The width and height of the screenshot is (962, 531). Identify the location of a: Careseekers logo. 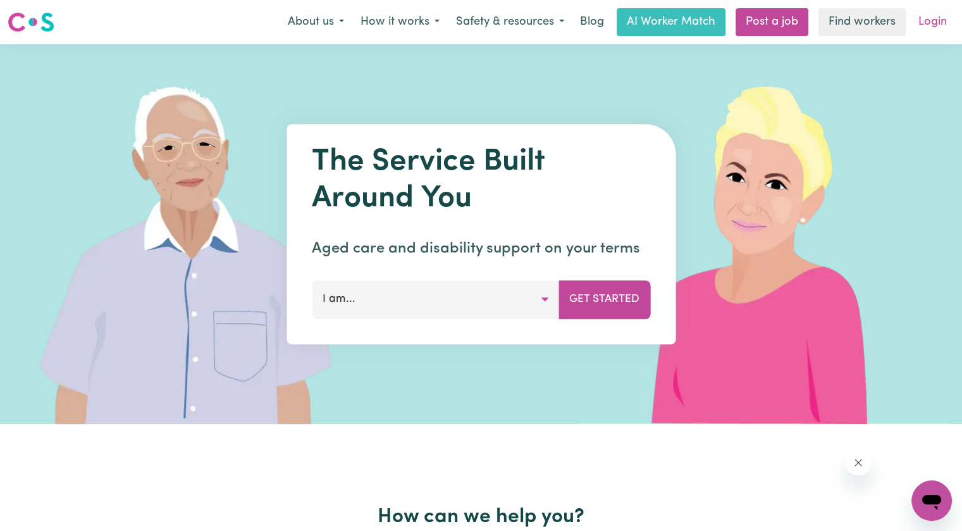
(31, 22).